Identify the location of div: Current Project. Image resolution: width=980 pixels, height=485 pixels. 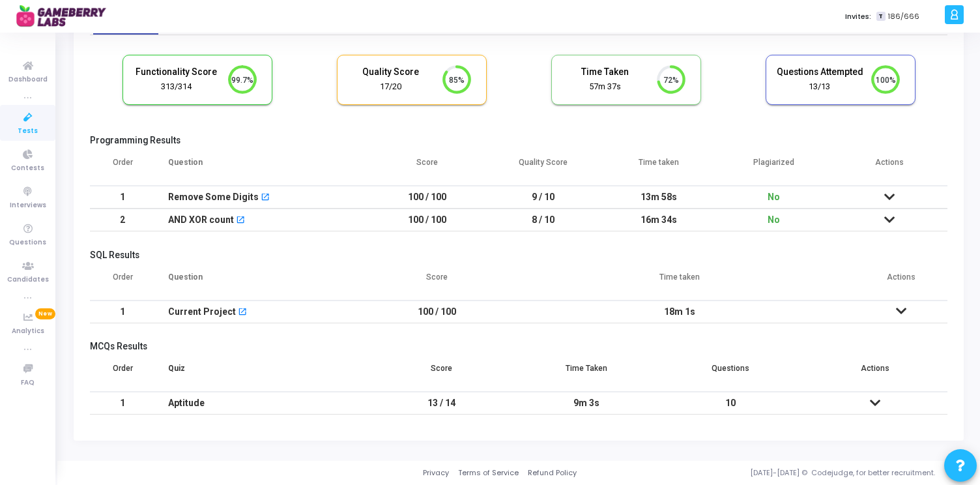
(202, 311).